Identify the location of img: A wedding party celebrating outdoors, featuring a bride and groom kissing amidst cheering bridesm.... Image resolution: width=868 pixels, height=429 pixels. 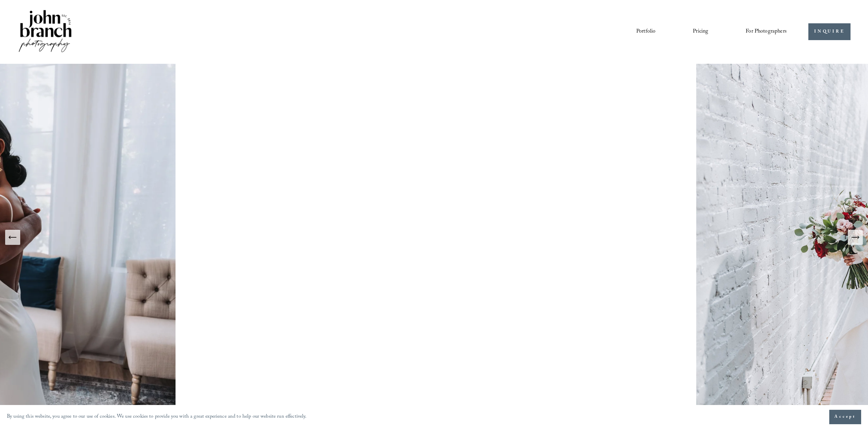
(436, 237).